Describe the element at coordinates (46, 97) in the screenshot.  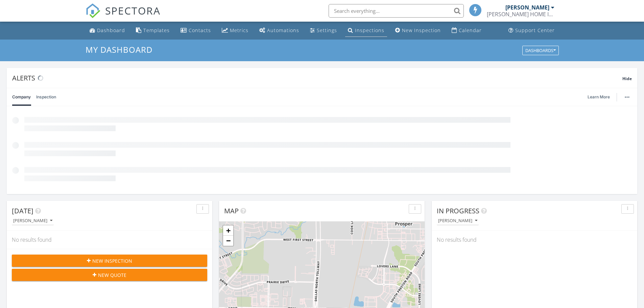
I see `a: Inspection` at that location.